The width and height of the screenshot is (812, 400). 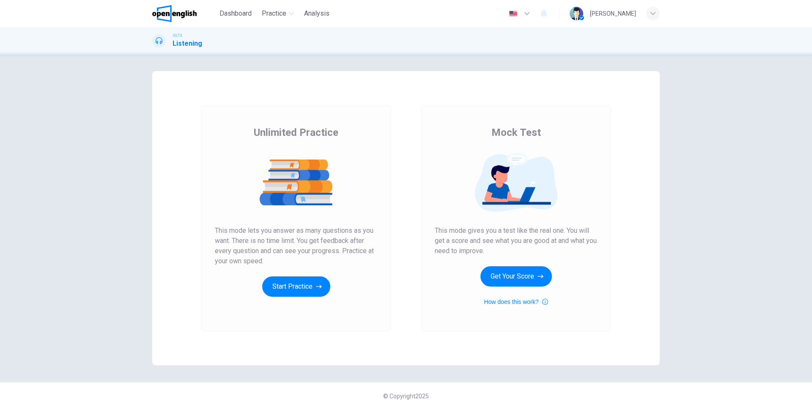 I want to click on button: Practice, so click(x=278, y=14).